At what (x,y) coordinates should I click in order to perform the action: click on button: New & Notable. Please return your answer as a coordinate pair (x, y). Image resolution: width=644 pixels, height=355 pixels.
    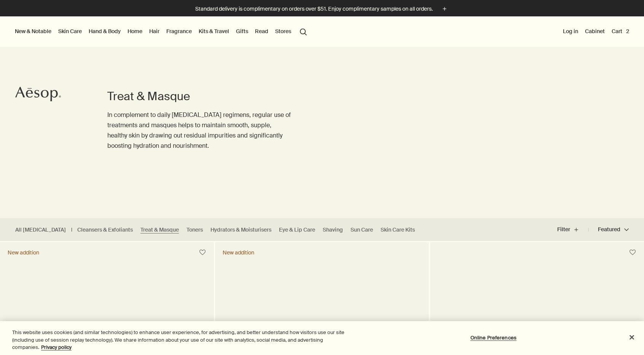
    Looking at the image, I should click on (33, 31).